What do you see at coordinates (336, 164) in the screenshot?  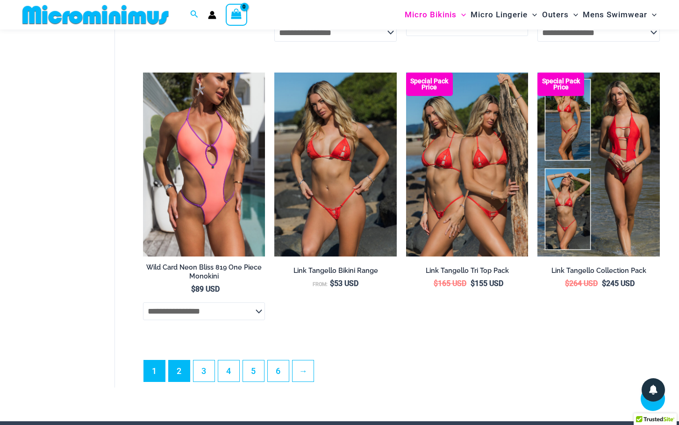 I see `a: Link Tangello 3070 Tri Top 4580 Micro 01Link Tangello 8650 One Piece Monokini 12Link Tangello 865...` at bounding box center [336, 164].